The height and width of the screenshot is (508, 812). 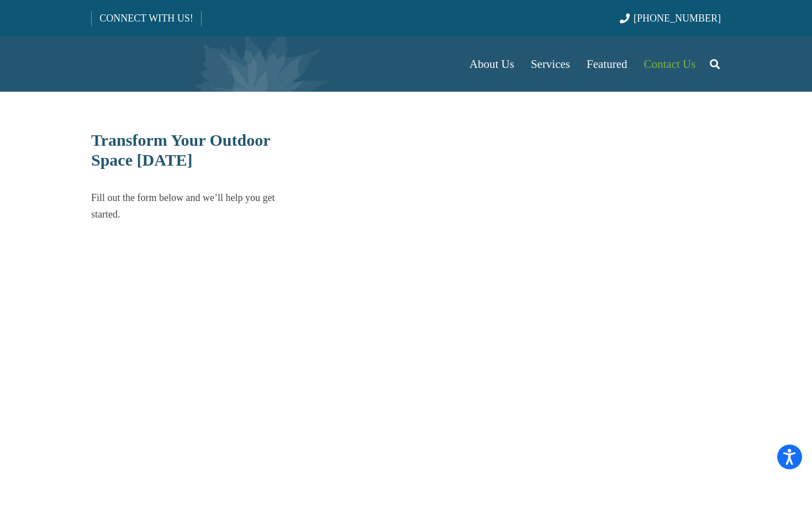 I want to click on a: Contact Us, so click(x=670, y=65).